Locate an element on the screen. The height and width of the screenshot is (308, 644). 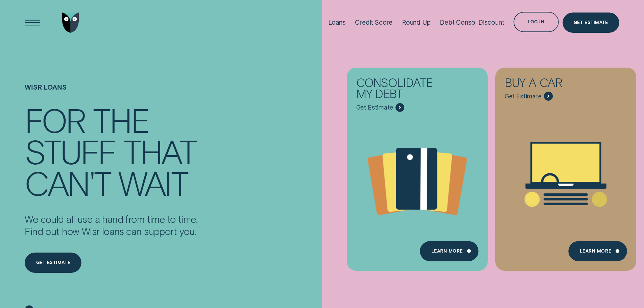
div: Consolidate my debt is located at coordinates (401, 89).